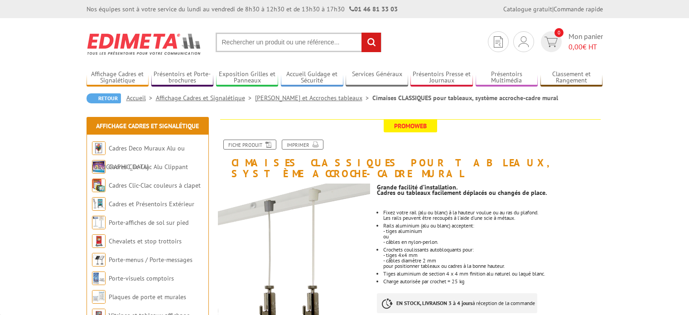 Image resolution: width=689 pixels, height=315 pixels. I want to click on img: Porte-menus / Porte-messages, so click(99, 260).